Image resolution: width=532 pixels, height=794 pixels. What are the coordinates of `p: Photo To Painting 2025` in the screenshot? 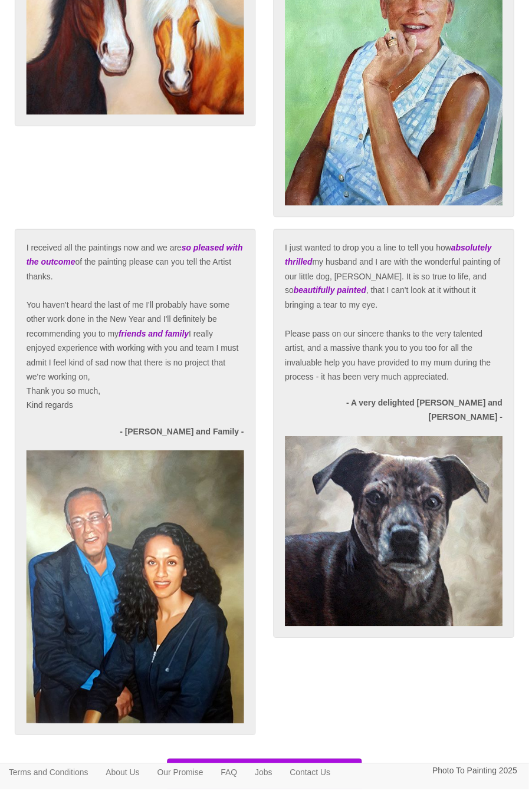 It's located at (477, 775).